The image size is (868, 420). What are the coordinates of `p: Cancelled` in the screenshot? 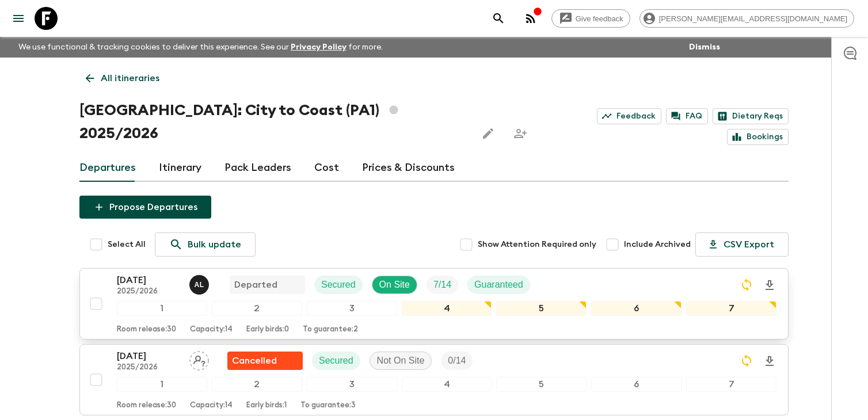 It's located at (254, 361).